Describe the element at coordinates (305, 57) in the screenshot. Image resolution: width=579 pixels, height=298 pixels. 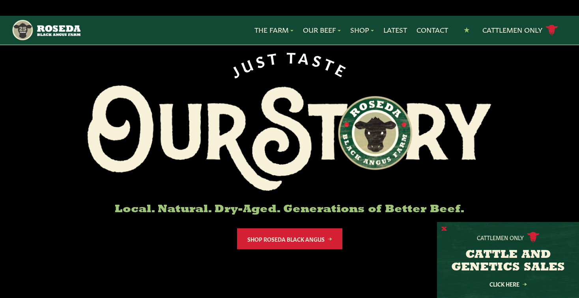
I see `span: A` at that location.